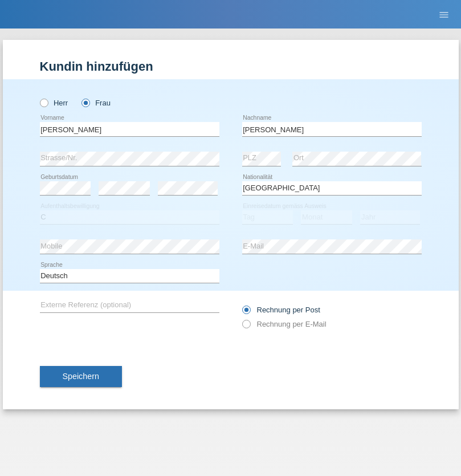 The image size is (461, 476). I want to click on a: menu, so click(444, 15).